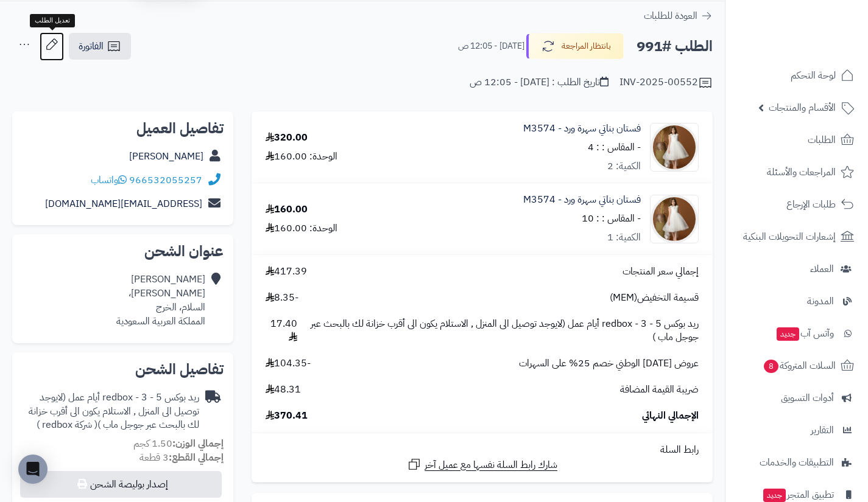 This screenshot has width=868, height=502. What do you see at coordinates (803, 108) in the screenshot?
I see `span: الأقسام والمنتجات` at bounding box center [803, 108].